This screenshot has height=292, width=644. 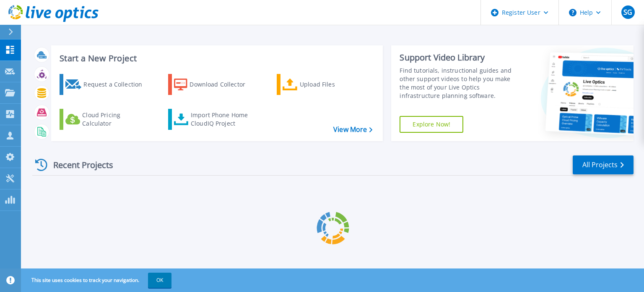 I want to click on div: Support Video Library, so click(x=460, y=58).